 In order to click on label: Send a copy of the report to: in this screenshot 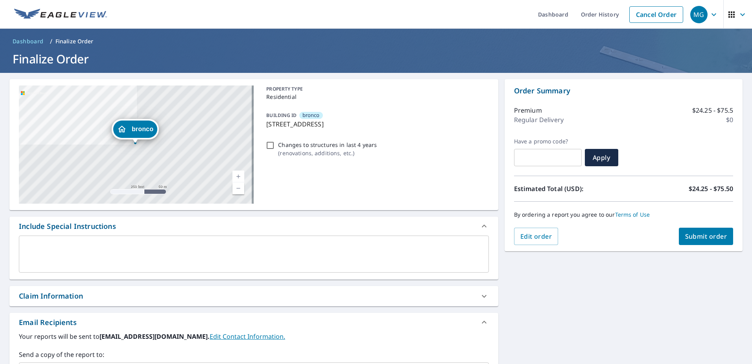, I will do `click(254, 354)`.